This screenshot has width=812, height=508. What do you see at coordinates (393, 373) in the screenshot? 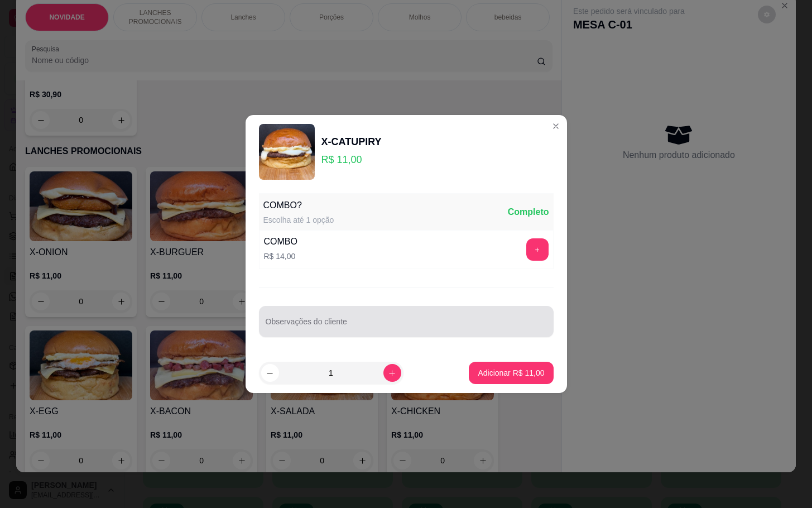
I see `button: increase-product-quantity` at bounding box center [393, 373].